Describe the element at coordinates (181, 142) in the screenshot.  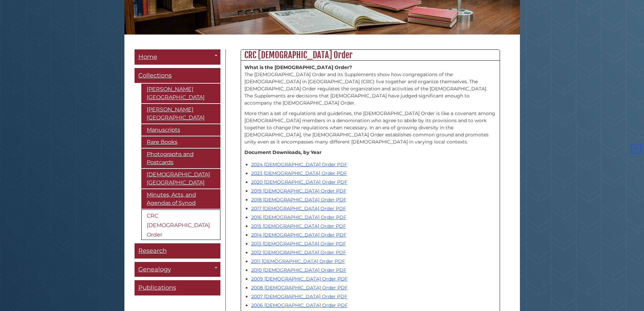
I see `a: Rare Books` at that location.